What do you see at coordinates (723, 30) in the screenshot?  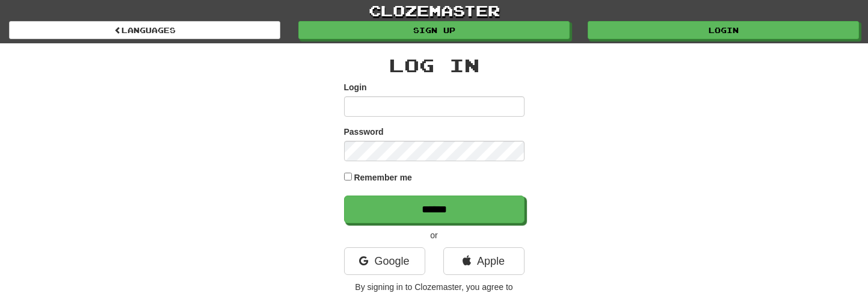 I see `a: Login` at bounding box center [723, 30].